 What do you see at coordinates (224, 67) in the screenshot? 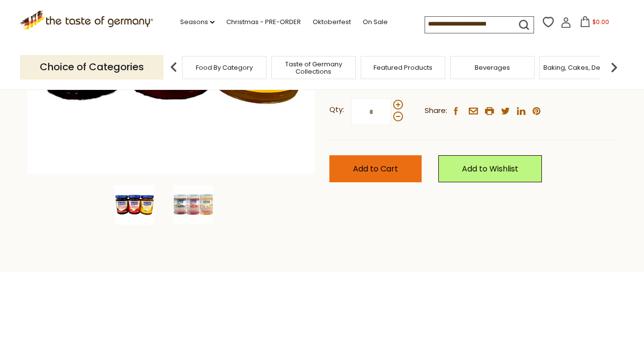
I see `a: Food By Category` at bounding box center [224, 67].